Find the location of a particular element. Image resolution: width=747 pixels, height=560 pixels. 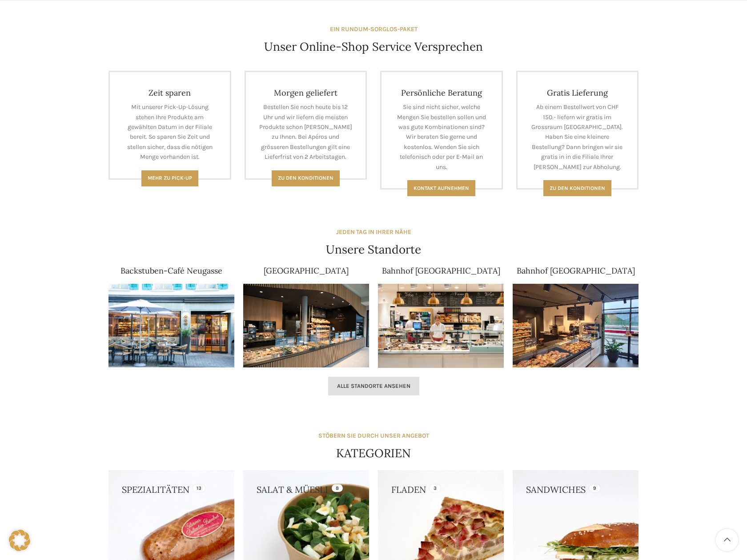

span: Zu den Konditionen is located at coordinates (305, 178).